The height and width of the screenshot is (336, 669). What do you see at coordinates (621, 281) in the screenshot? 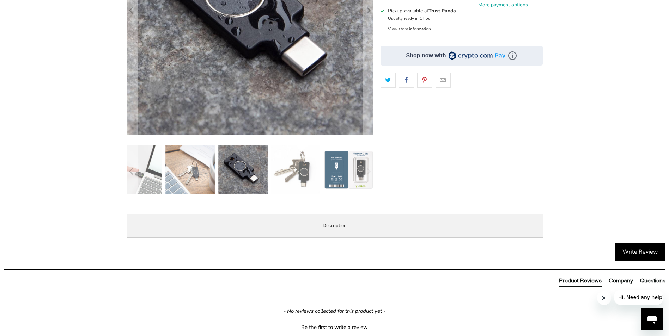
I see `div: Company` at bounding box center [621, 281].